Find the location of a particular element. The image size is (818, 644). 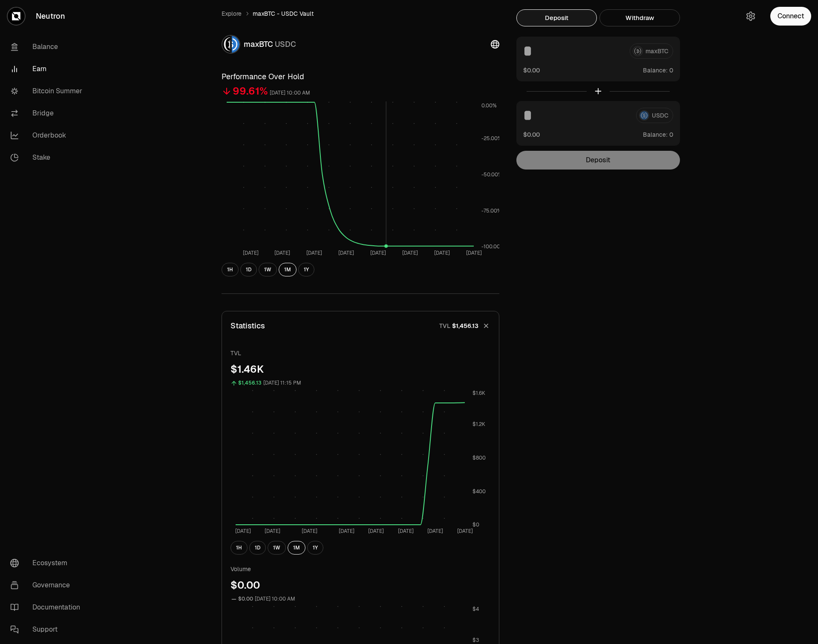

p: Volume is located at coordinates (360, 569).